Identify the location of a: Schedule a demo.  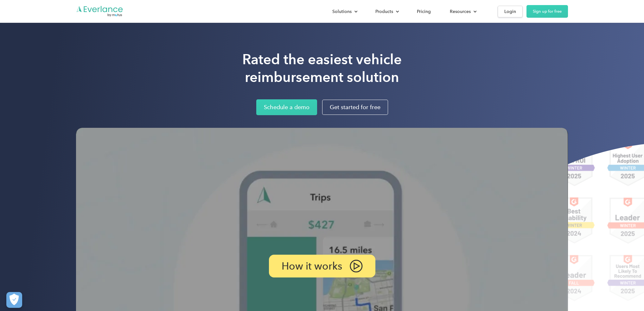
(287, 107).